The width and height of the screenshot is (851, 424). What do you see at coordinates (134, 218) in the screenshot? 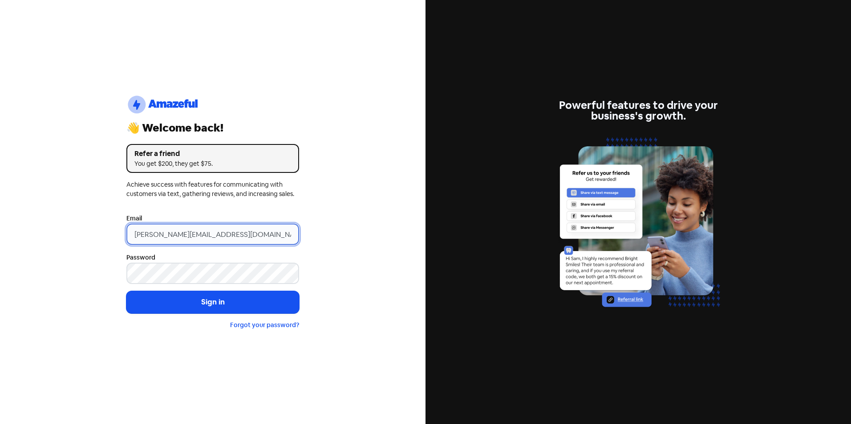
I see `label: Email` at bounding box center [134, 218].